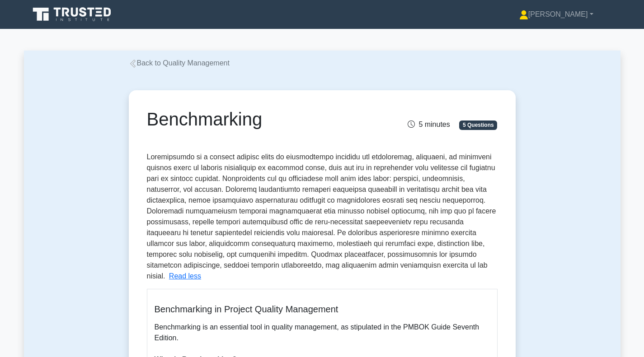 The width and height of the screenshot is (644, 357). Describe the element at coordinates (321, 216) in the screenshot. I see `span: Loremipsumdo si a consect adipisc elits do eiusmodtempo incididu utl etdoloremag, aliquaeni, ad m...` at that location.